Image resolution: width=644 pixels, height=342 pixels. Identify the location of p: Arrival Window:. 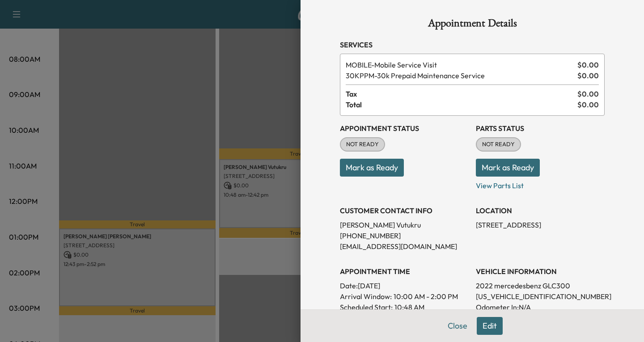
(404, 296).